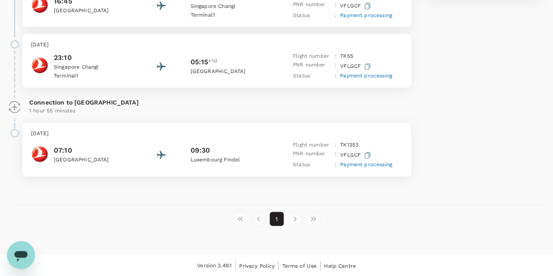 The width and height of the screenshot is (553, 276). What do you see at coordinates (340, 265) in the screenshot?
I see `a: Help Centre` at bounding box center [340, 265].